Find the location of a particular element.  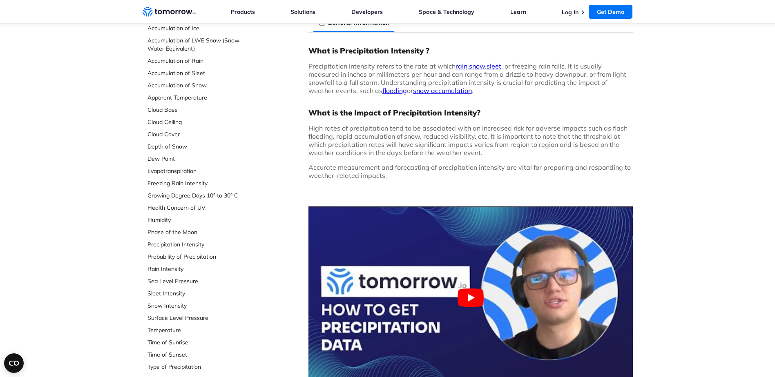

a: Log In is located at coordinates (570, 12).